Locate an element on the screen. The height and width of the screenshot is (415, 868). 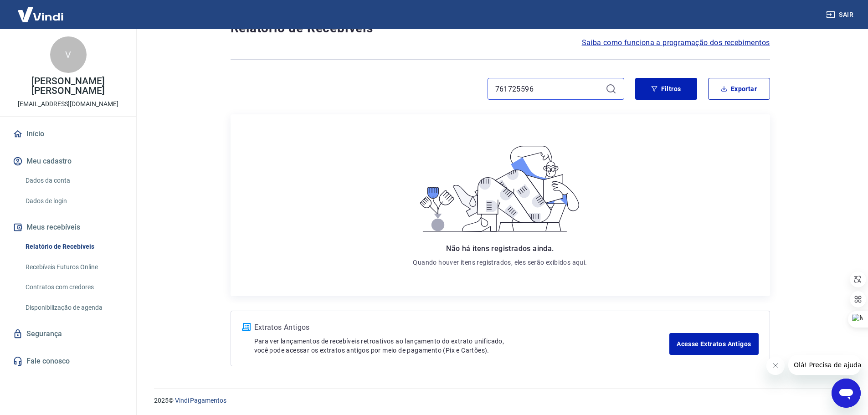
a: Vindi Pagamentos is located at coordinates (200, 401).